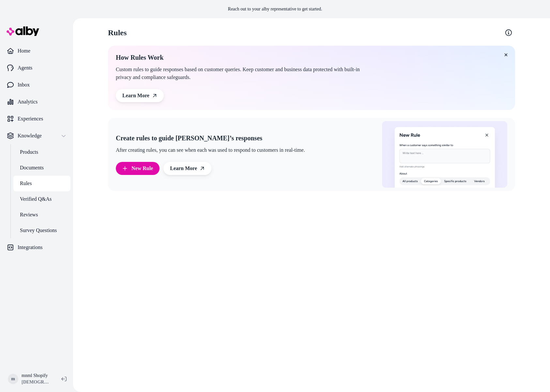 The height and width of the screenshot is (392, 550). What do you see at coordinates (24, 51) in the screenshot?
I see `p: Home` at bounding box center [24, 51].